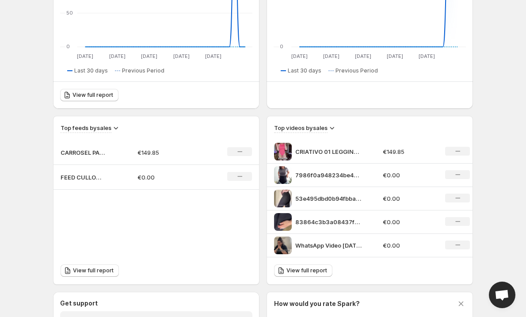 The image size is (526, 317). I want to click on div: Open chat, so click(502, 295).